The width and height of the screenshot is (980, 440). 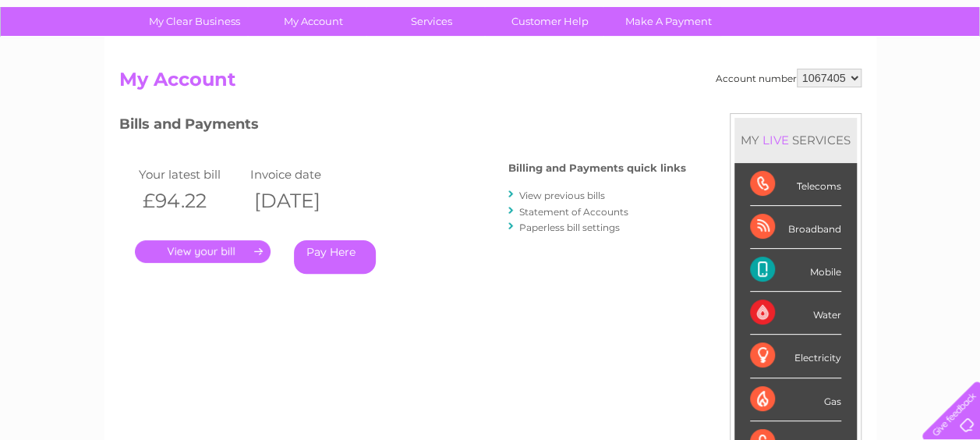 What do you see at coordinates (194, 21) in the screenshot?
I see `a: My Clear Business` at bounding box center [194, 21].